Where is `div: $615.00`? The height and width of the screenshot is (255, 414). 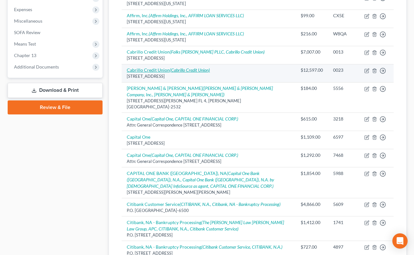 div: $615.00 is located at coordinates (312, 119).